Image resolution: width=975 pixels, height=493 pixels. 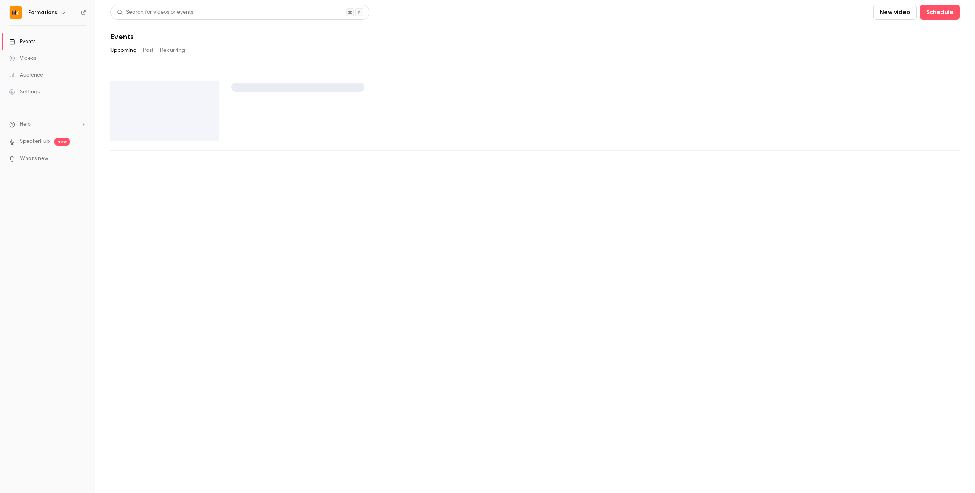 What do you see at coordinates (22, 41) in the screenshot?
I see `div: Events` at bounding box center [22, 41].